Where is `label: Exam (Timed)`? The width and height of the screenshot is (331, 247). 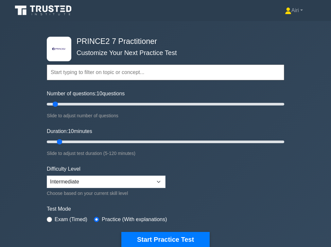 label: Exam (Timed) is located at coordinates (71, 219).